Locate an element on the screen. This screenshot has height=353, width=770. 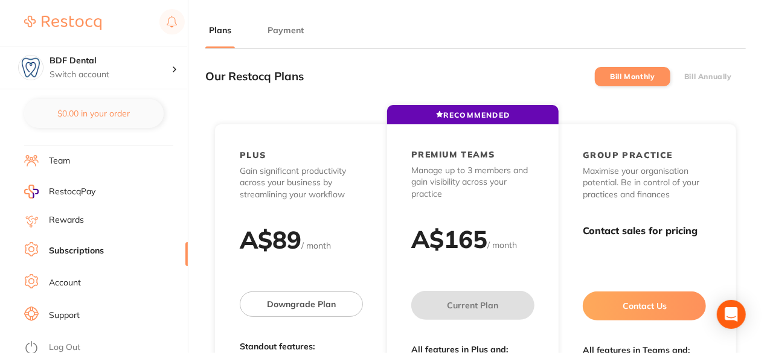
h3: Contact sales for pricing is located at coordinates (644, 231).